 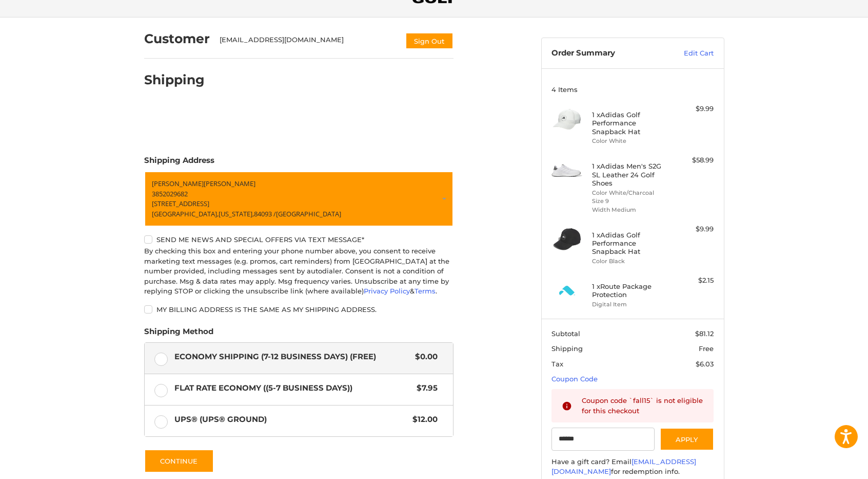 What do you see at coordinates (633, 89) in the screenshot?
I see `h3: 4 Items` at bounding box center [633, 89].